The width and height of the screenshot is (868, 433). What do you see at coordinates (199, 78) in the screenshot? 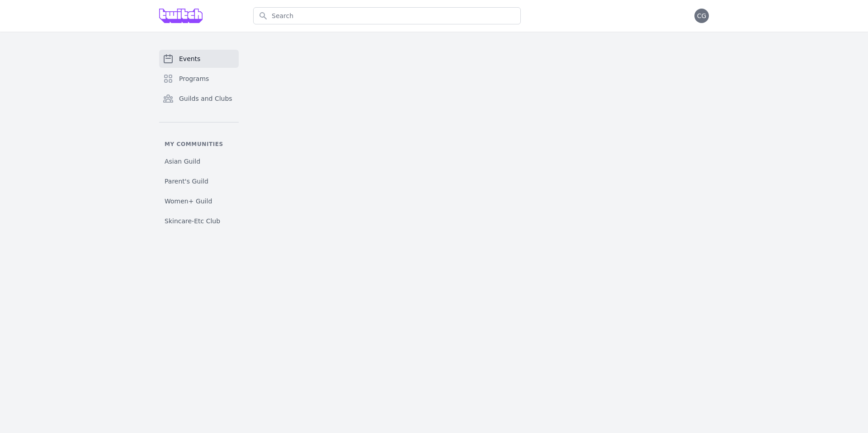
I see `a: Programs` at bounding box center [199, 78].